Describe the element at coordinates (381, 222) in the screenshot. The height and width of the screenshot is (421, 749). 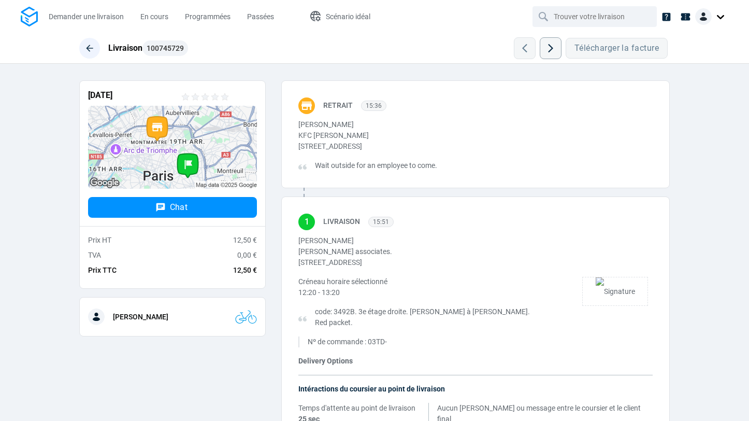
I see `span: 15:51` at that location.